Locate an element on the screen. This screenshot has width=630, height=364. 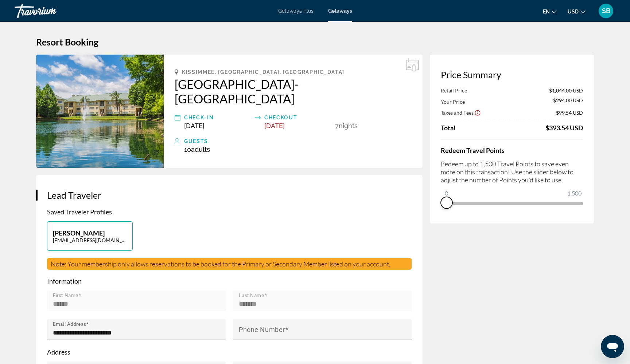
span: 0 is located at coordinates (446, 194).